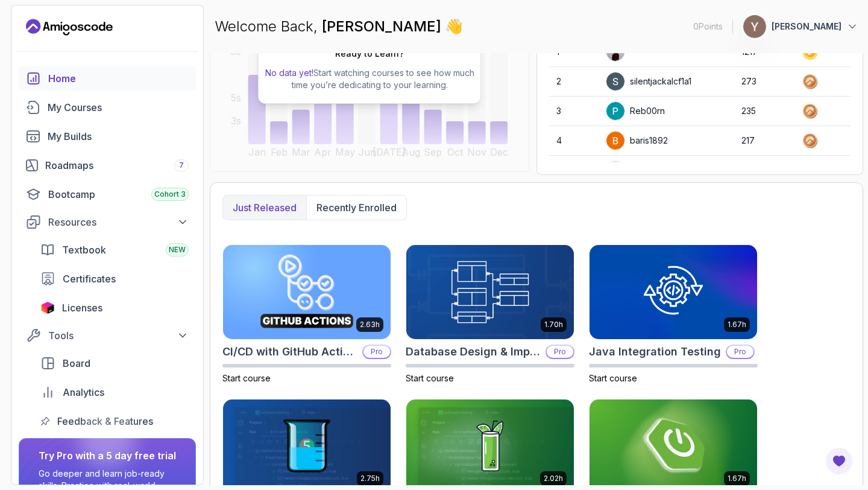  Describe the element at coordinates (107, 136) in the screenshot. I see `a: builds` at that location.